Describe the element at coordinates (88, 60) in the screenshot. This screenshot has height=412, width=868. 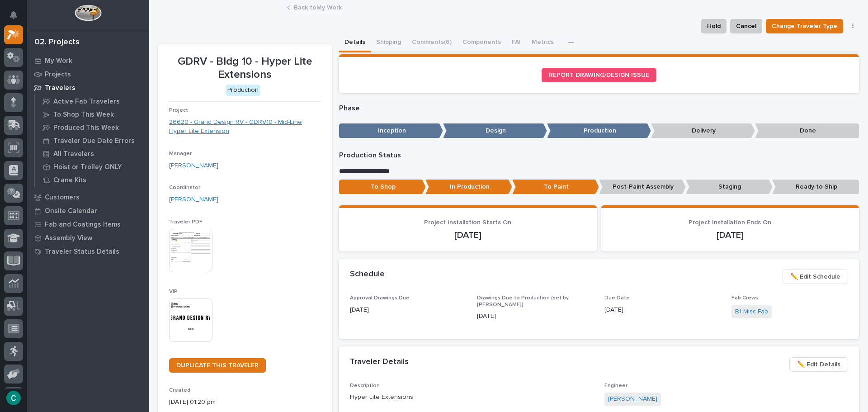
I see `a: My Work` at that location.